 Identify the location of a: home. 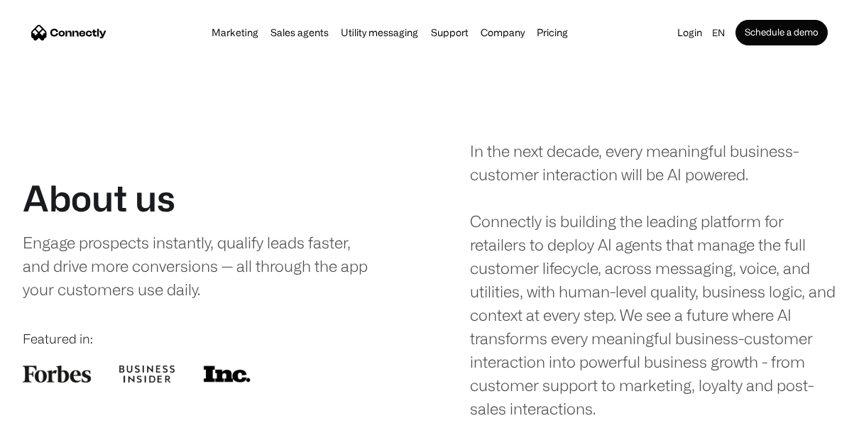
(69, 33).